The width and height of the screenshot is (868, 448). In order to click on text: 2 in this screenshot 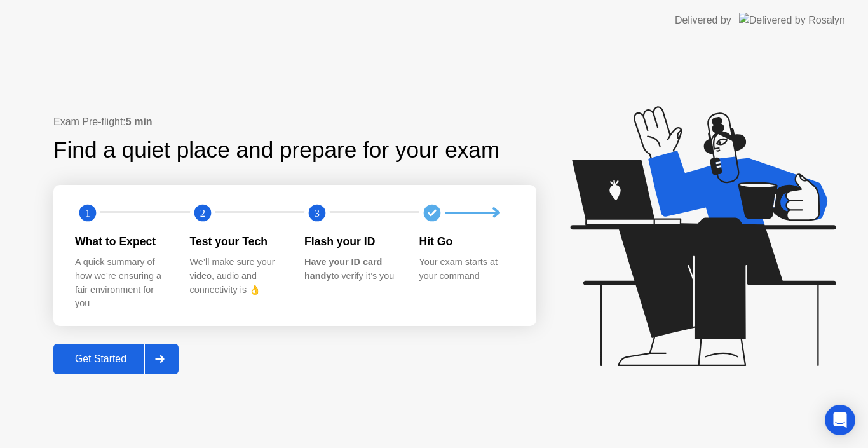, I will do `click(202, 213)`.